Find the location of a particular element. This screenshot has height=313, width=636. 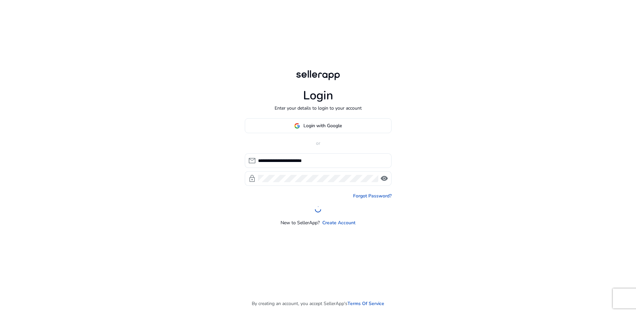

h1: Login is located at coordinates (318, 95).